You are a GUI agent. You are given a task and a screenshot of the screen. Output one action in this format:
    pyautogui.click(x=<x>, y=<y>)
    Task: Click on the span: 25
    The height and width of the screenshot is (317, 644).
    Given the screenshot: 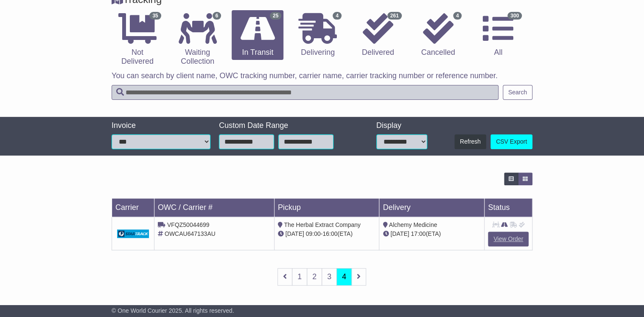 What is the action you would take?
    pyautogui.click(x=276, y=15)
    